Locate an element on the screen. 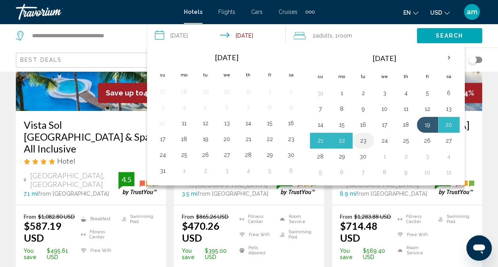 The height and width of the screenshot is (267, 498). button: Day 21 is located at coordinates (321, 141).